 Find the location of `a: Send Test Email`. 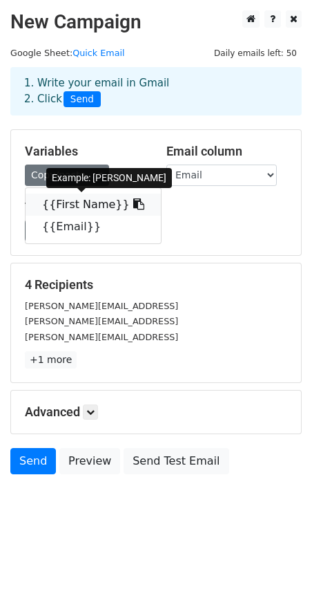

a: Send Test Email is located at coordinates (176, 461).